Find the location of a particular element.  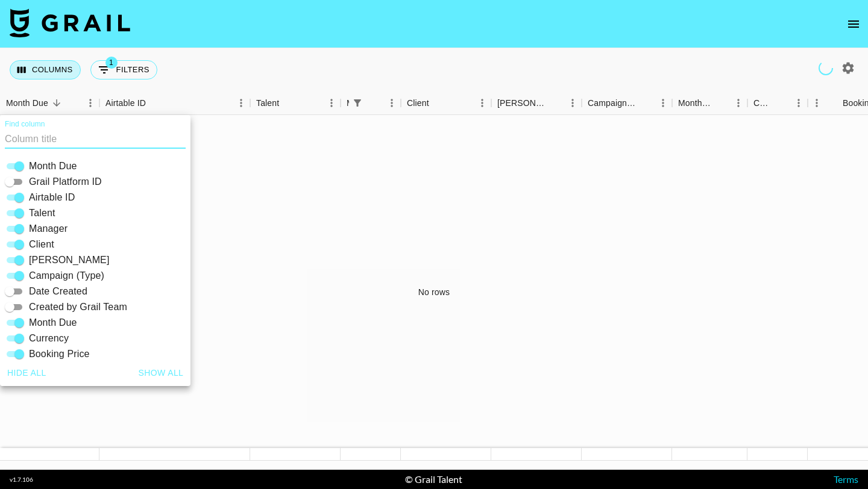

span: Created by Grail Team is located at coordinates (78, 307).